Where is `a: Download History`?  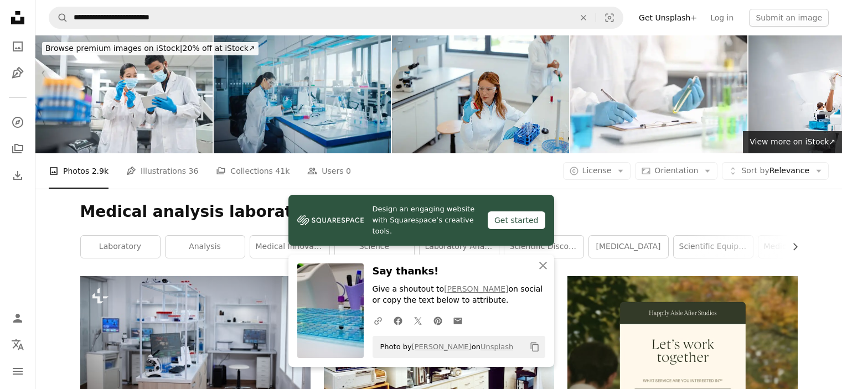
a: Download History is located at coordinates (18, 175).